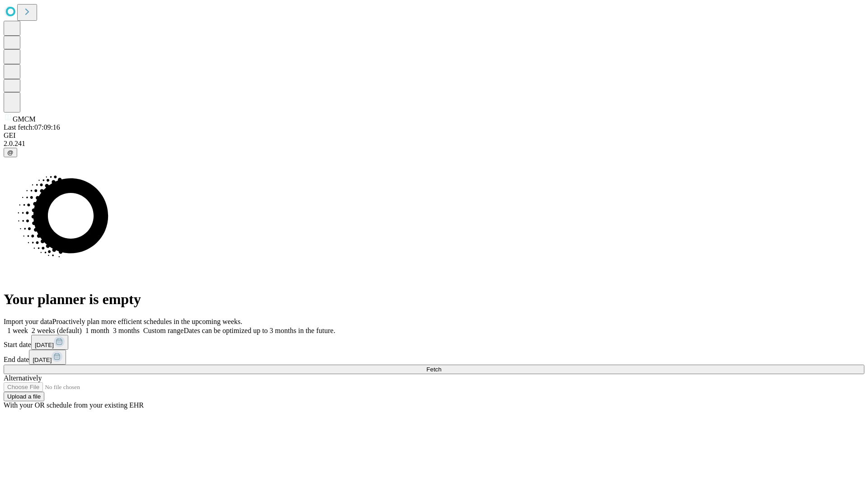 This screenshot has height=488, width=868. I want to click on span: 3 months, so click(126, 330).